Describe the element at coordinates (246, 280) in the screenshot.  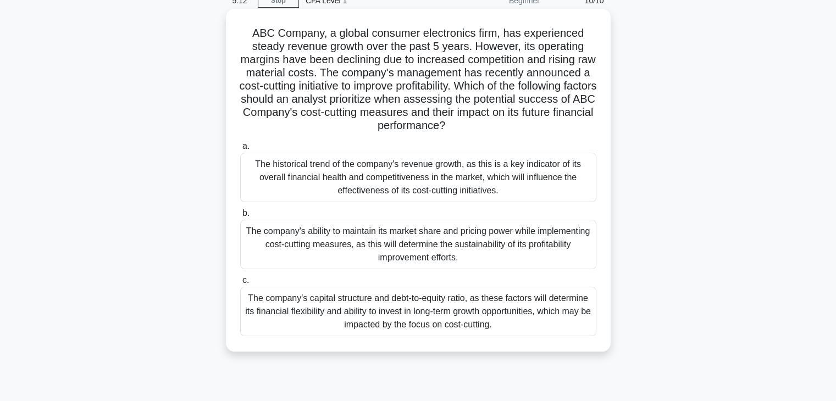
I see `span: c.` at that location.